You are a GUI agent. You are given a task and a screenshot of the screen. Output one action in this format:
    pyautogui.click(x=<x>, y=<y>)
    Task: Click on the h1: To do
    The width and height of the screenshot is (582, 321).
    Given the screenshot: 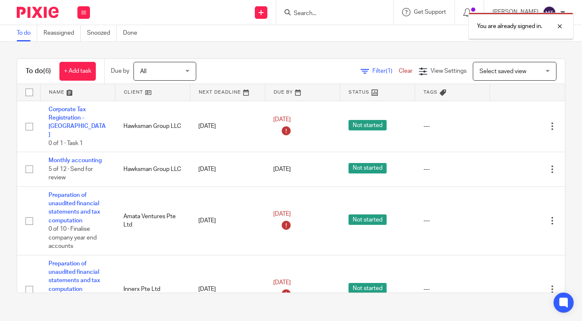 What is the action you would take?
    pyautogui.click(x=38, y=71)
    